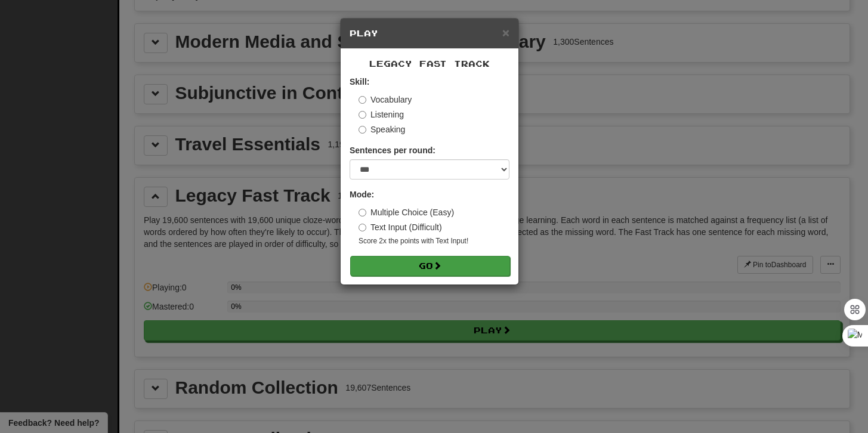 The image size is (868, 433). I want to click on button: Go, so click(430, 266).